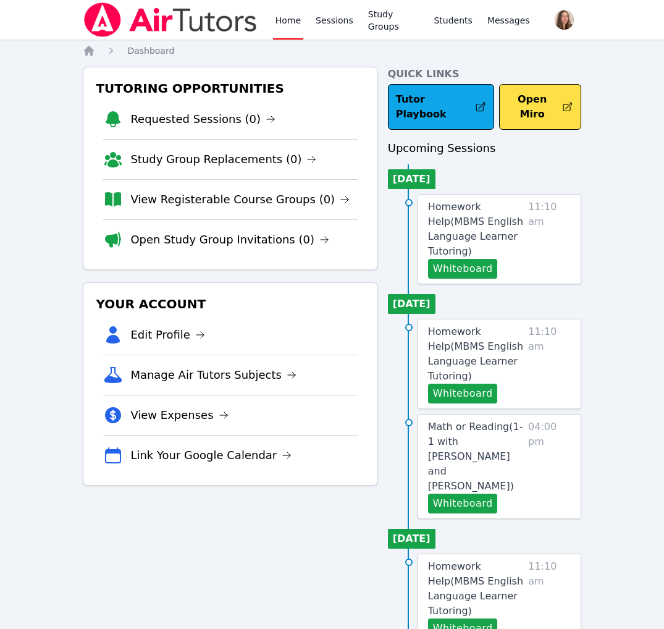 The image size is (664, 629). Describe the element at coordinates (441, 107) in the screenshot. I see `a: Tutor Playbook` at that location.